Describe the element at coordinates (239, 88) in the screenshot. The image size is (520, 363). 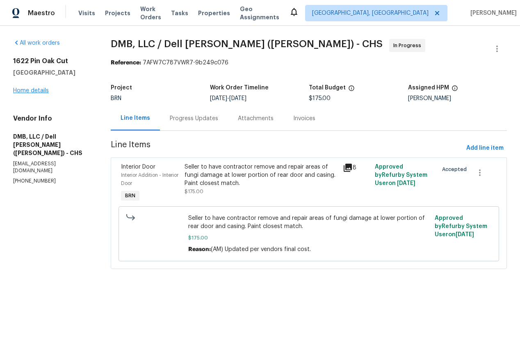
I see `h5: Work Order Timeline` at that location.